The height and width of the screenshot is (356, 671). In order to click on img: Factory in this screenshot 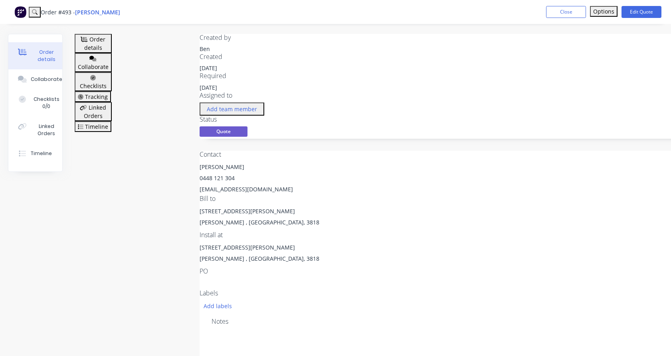, I will do `click(20, 12)`.